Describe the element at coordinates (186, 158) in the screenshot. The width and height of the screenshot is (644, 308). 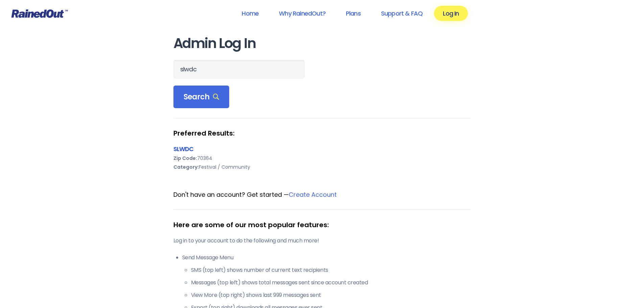
I see `b: Zip Code:` at that location.